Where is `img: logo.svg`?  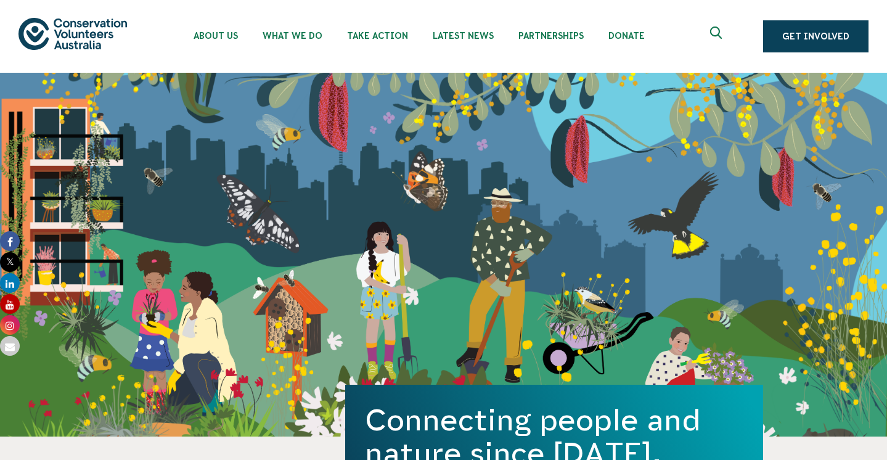 img: logo.svg is located at coordinates (73, 33).